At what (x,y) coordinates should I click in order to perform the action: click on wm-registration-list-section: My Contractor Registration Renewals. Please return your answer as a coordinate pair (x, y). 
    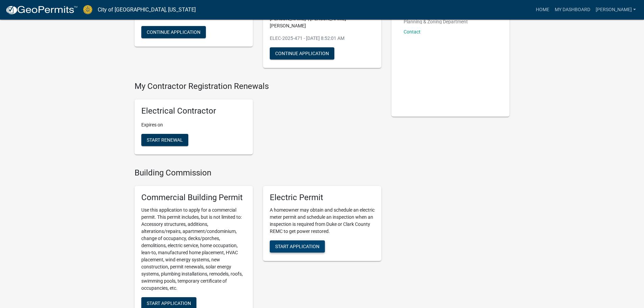
    Looking at the image, I should click on (258, 120).